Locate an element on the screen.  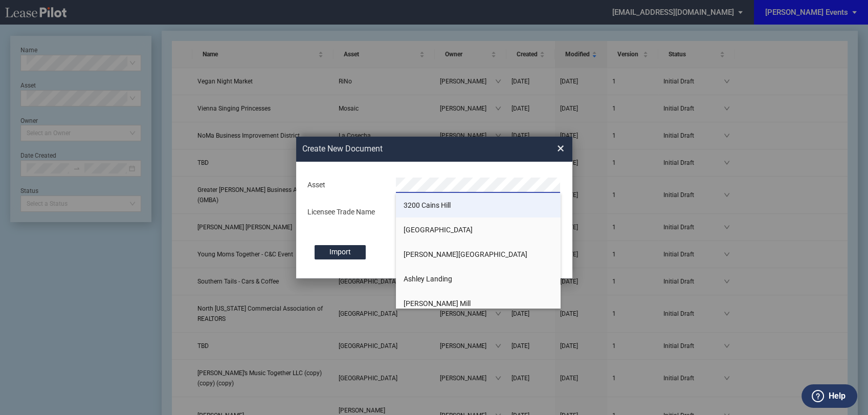
span: Ashley Landing is located at coordinates (428, 279).